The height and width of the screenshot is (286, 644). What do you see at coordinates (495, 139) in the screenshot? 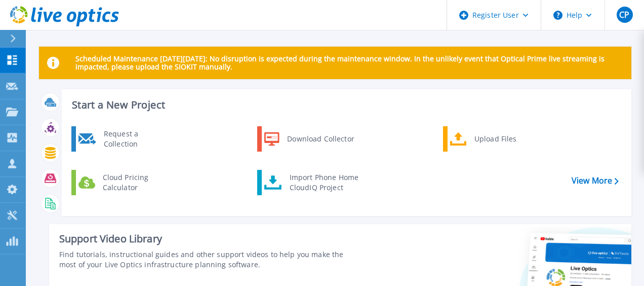
I see `a: Upload Files` at bounding box center [495, 139].